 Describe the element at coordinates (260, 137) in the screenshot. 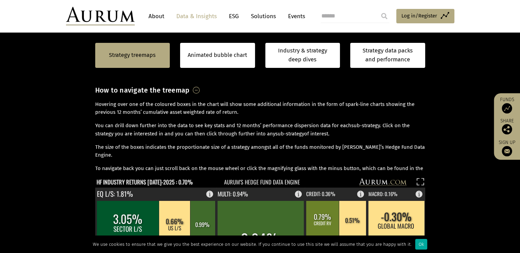

I see `div: Hovering over one of the coloured boxes in the chart will show some additional information in the...` at that location.